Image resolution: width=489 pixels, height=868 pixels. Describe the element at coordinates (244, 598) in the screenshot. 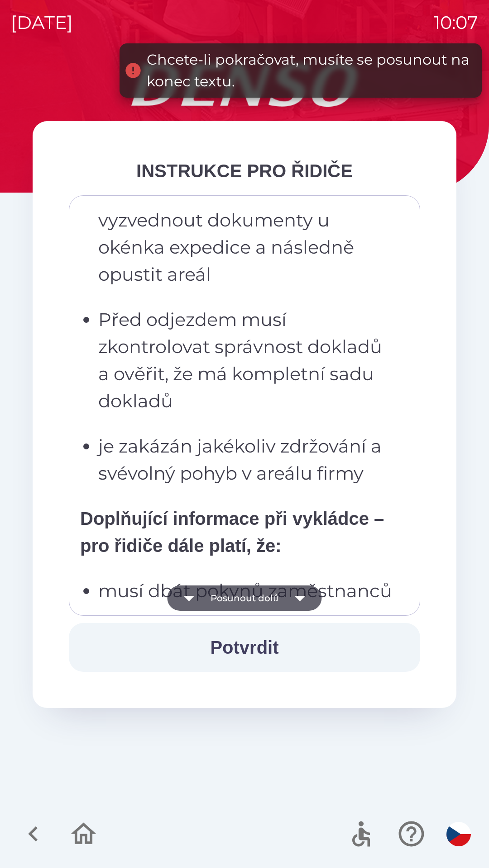

I see `button: Posunout dolů` at that location.